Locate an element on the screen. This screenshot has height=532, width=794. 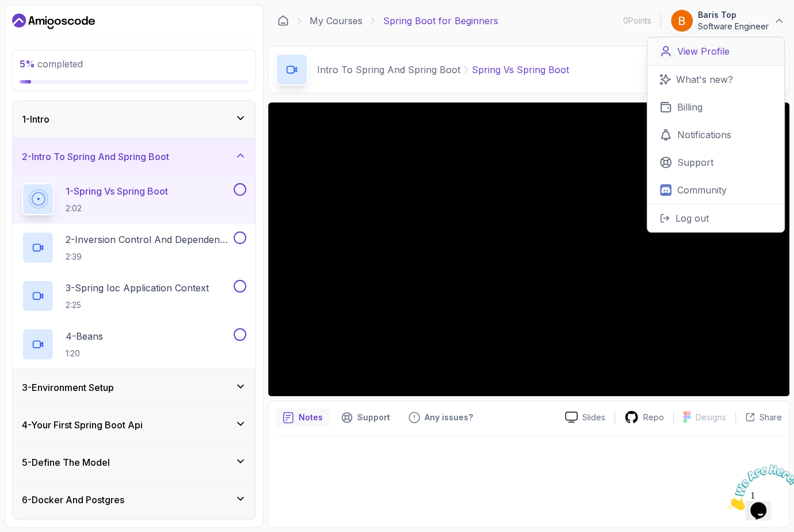
button: Log out is located at coordinates (716, 217).